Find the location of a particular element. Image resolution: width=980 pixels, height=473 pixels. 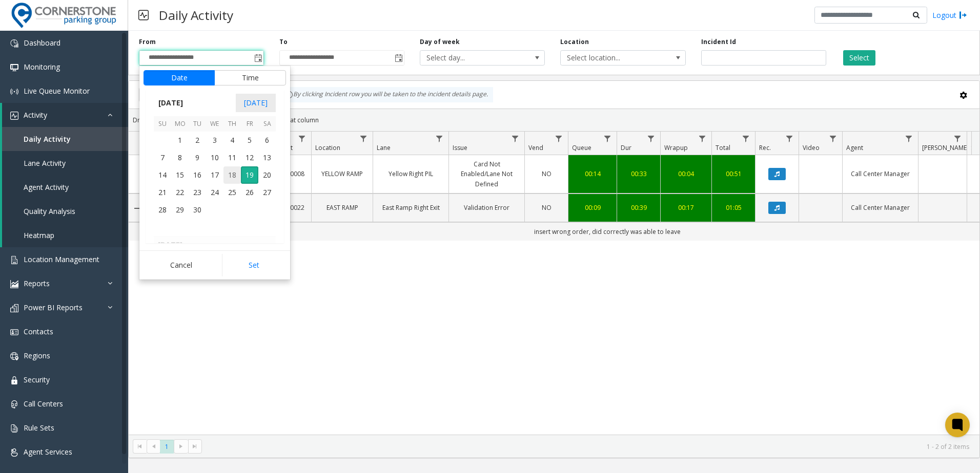

a: Rec. Filter Menu is located at coordinates (789, 138).